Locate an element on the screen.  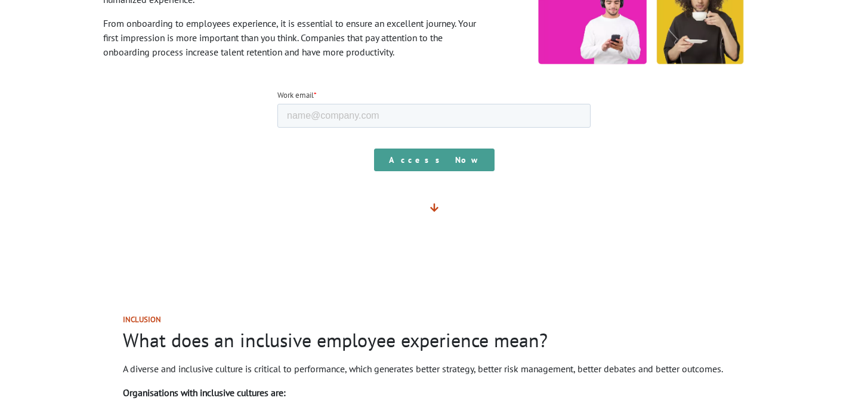
input: Access Now is located at coordinates (157, 71).